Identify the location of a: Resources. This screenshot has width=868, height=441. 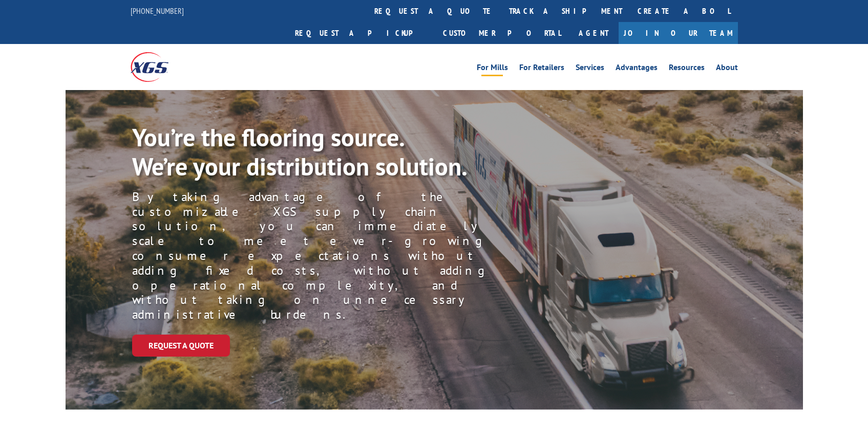
(687, 69).